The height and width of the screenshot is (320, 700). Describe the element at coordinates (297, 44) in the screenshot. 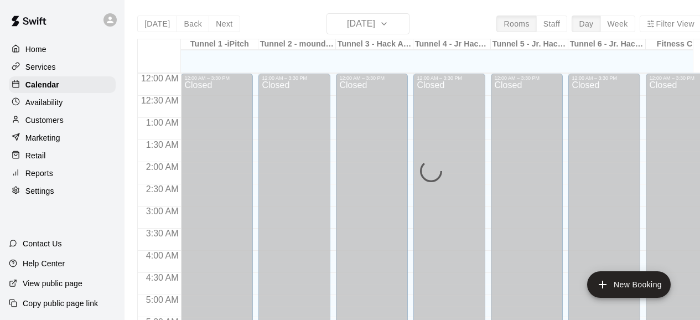

I see `div: Tunnel 2 - mounds and MOCAP` at that location.